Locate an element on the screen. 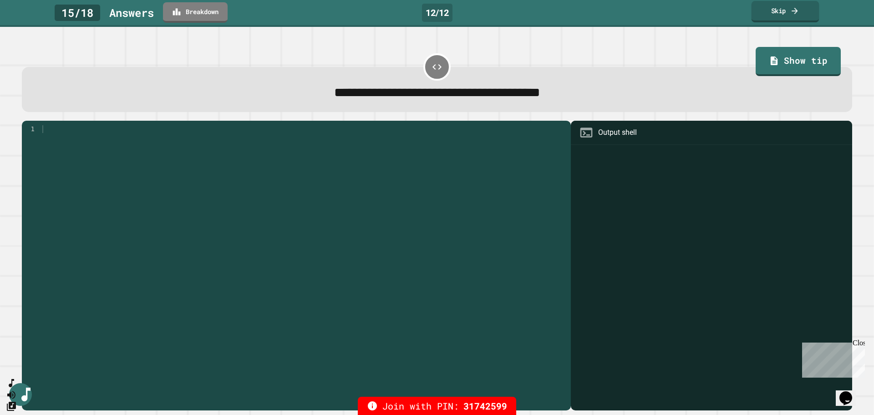 The image size is (874, 415). div: Output shell is located at coordinates (617, 133).